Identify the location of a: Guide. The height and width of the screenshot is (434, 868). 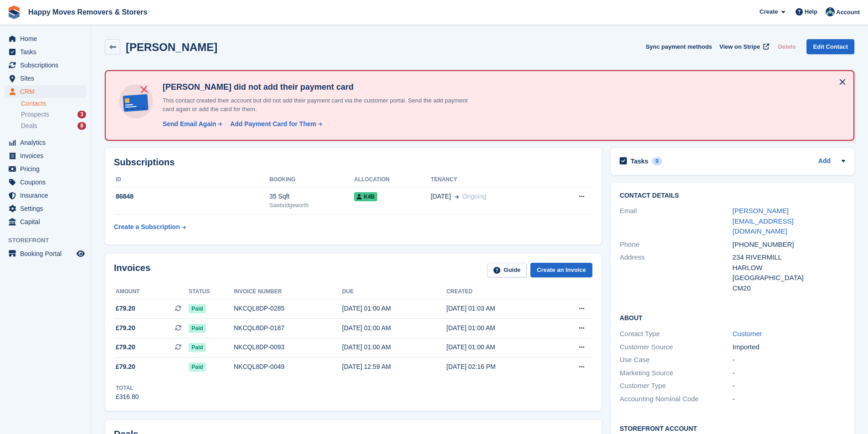
(507, 270).